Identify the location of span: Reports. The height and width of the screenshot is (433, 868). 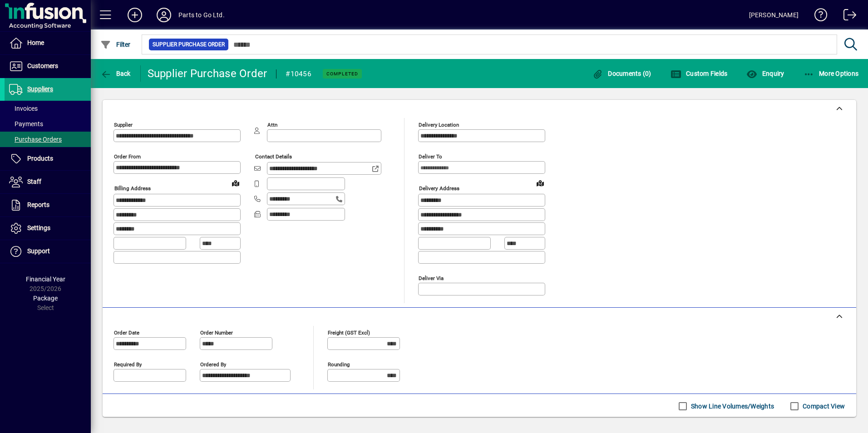
(38, 205).